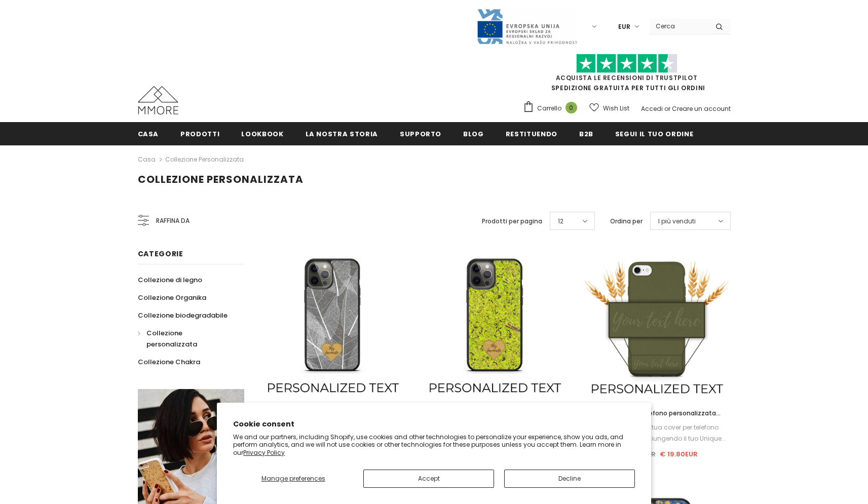  What do you see at coordinates (434, 445) in the screenshot?
I see `p: We and our partners, including Shopify, use cookies and other technologies to personalize your ex...` at bounding box center [434, 445].